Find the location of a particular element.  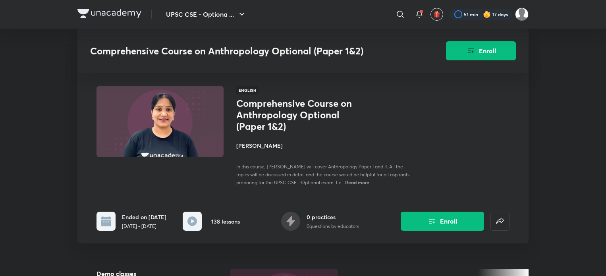

button: UPSC CSE - Optiona ... is located at coordinates (206, 14).